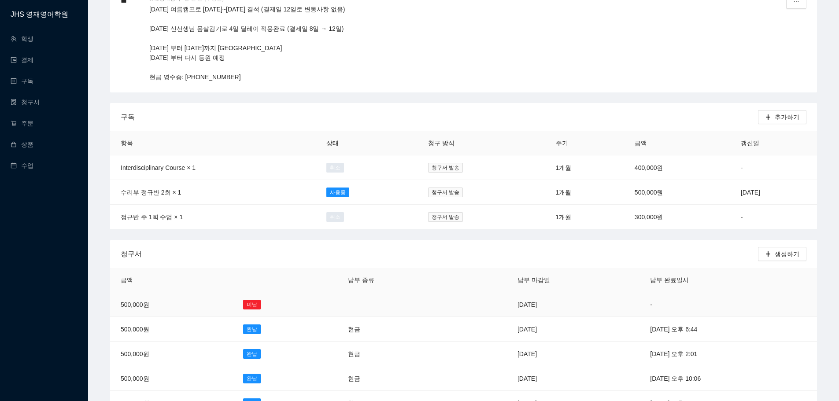  Describe the element at coordinates (783, 254) in the screenshot. I see `button: plus생성하기` at that location.